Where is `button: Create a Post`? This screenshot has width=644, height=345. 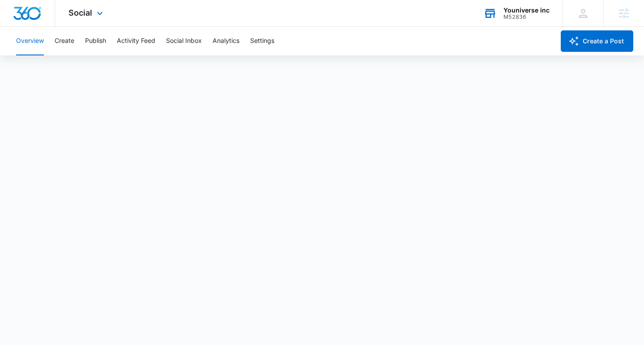 button: Create a Post is located at coordinates (597, 41).